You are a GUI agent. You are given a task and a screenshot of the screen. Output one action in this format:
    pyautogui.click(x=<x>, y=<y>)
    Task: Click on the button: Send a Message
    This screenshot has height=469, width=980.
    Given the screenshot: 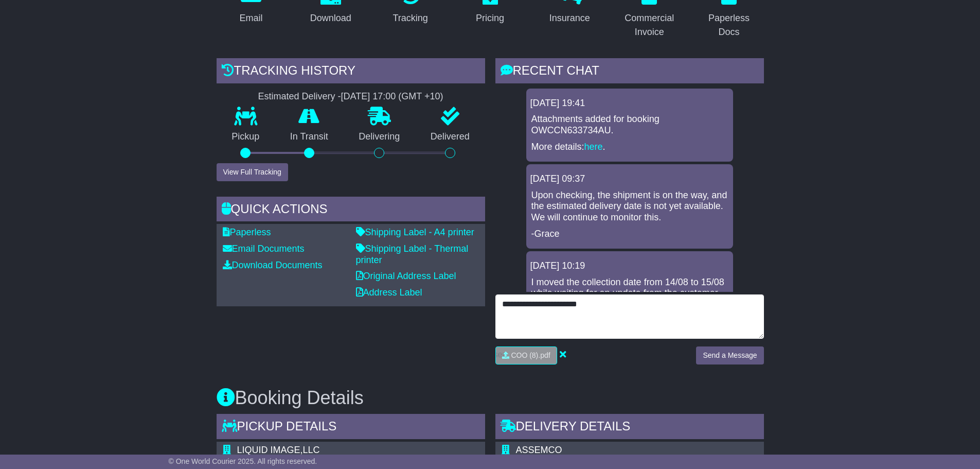 What is the action you would take?
    pyautogui.click(x=730, y=355)
    